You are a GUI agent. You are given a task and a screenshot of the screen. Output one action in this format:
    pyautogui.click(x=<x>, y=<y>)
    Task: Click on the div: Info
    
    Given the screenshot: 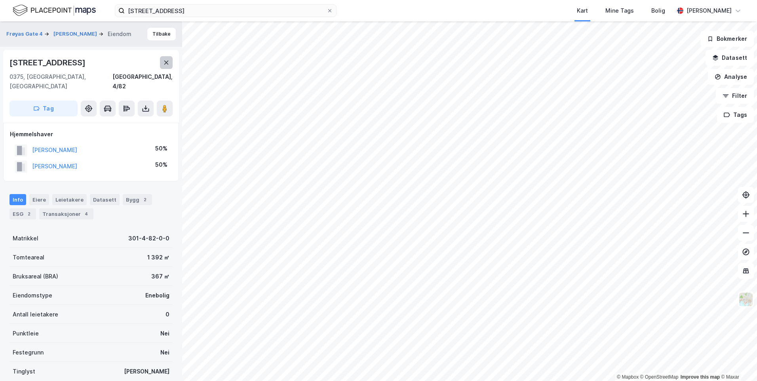 What is the action you would take?
    pyautogui.click(x=18, y=199)
    